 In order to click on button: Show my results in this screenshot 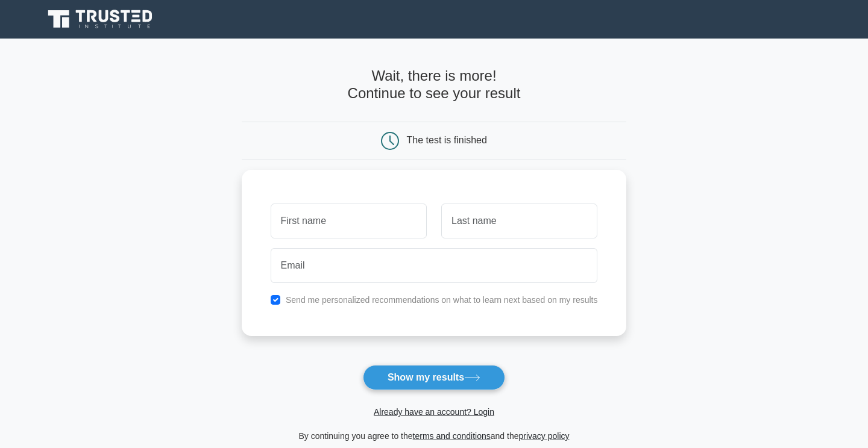, I will do `click(434, 378)`.